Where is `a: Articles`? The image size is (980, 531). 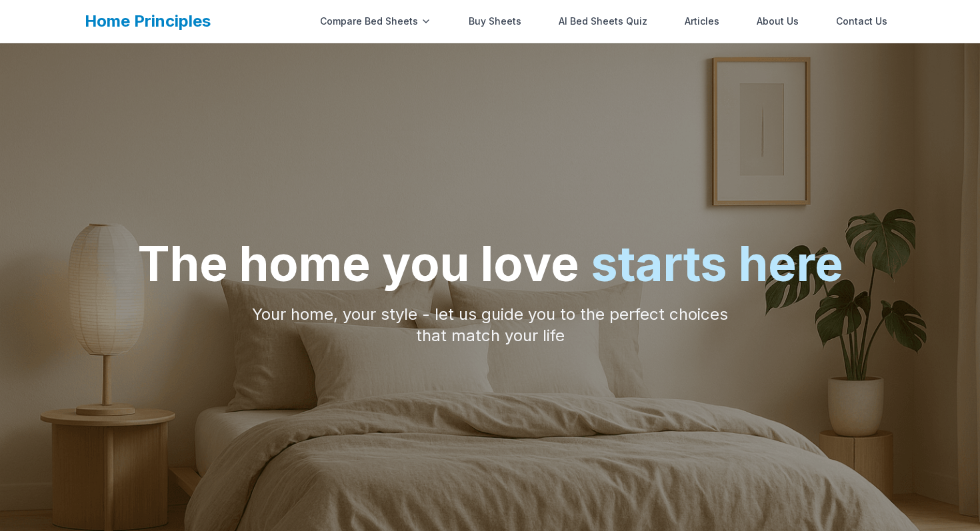 a: Articles is located at coordinates (702, 22).